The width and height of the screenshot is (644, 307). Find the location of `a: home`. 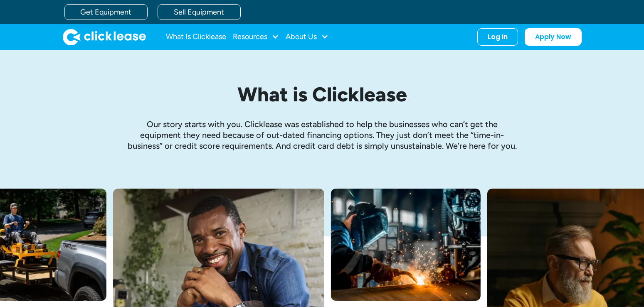

a: home is located at coordinates (104, 37).